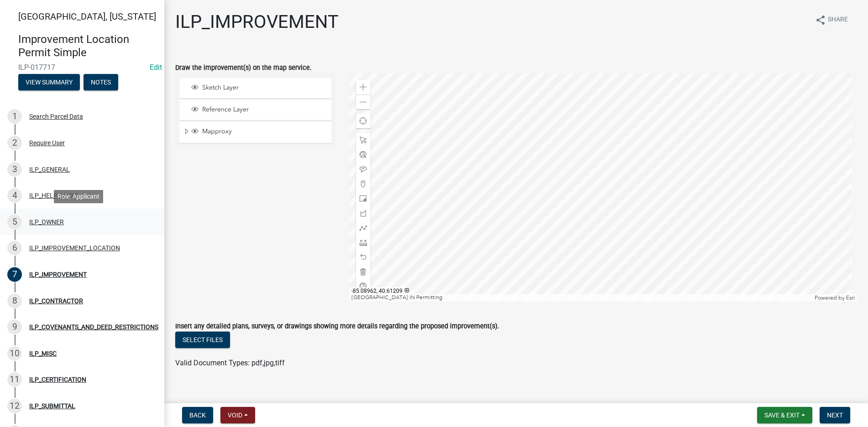 Image resolution: width=868 pixels, height=427 pixels. I want to click on a: Esri, so click(850, 298).